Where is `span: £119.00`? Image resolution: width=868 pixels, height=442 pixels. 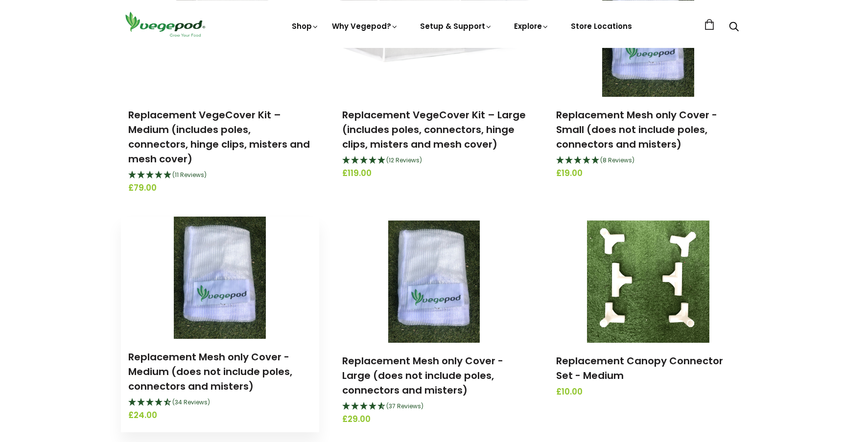 span: £119.00 is located at coordinates (434, 174).